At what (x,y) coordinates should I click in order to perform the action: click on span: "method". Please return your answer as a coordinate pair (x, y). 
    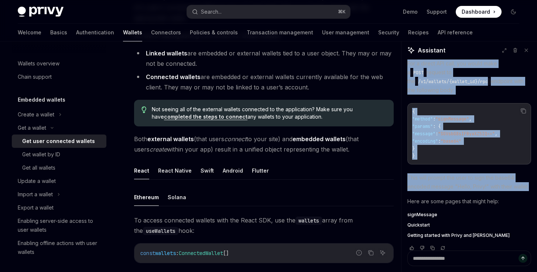
    Looking at the image, I should click on (422, 119).